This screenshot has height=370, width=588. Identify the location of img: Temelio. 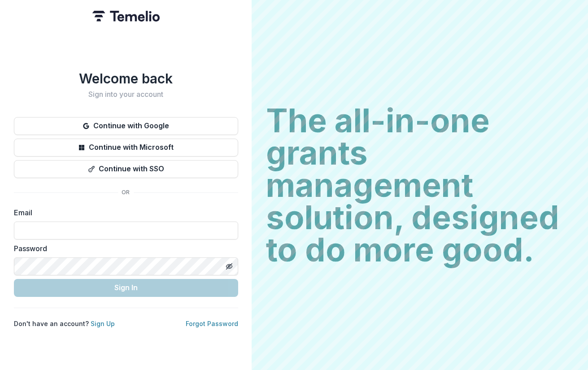
(126, 16).